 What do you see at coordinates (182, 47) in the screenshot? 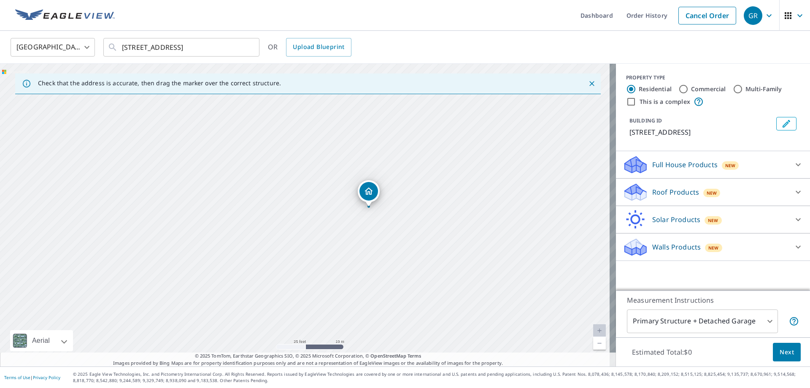
I see `input: Search by address or latitude-longitude` at bounding box center [182, 47].